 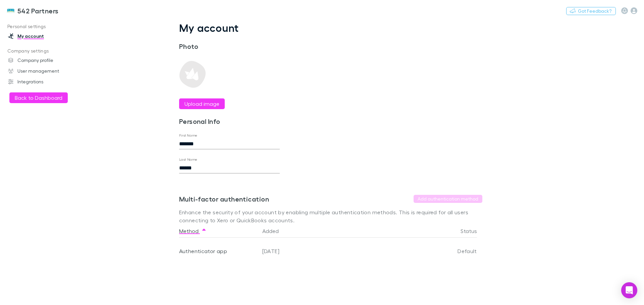 What do you see at coordinates (331, 28) in the screenshot?
I see `h1: My account` at bounding box center [331, 28].